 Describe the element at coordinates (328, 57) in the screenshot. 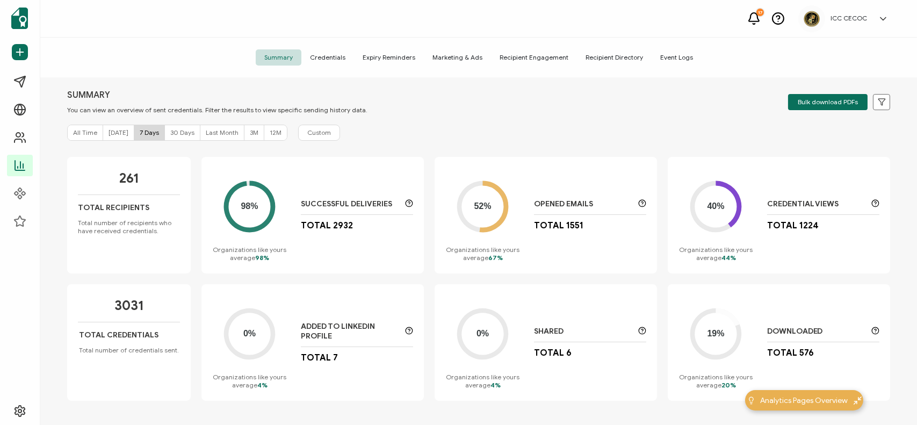

I see `span: Credentials` at that location.